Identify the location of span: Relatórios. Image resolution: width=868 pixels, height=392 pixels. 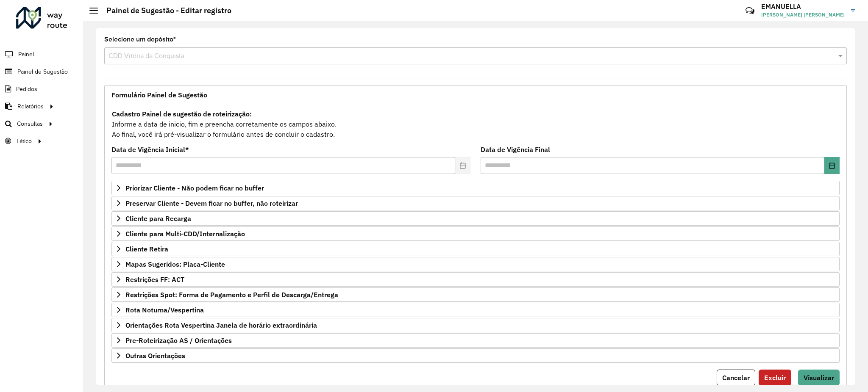
(31, 107).